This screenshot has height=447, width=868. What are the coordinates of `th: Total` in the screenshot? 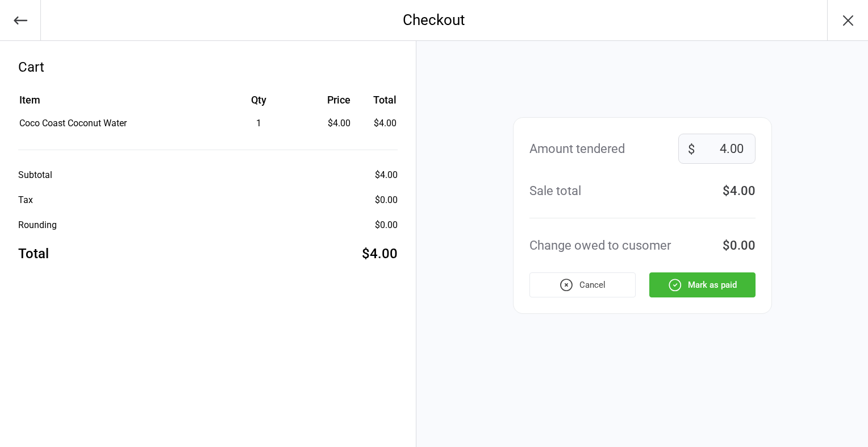 It's located at (376, 103).